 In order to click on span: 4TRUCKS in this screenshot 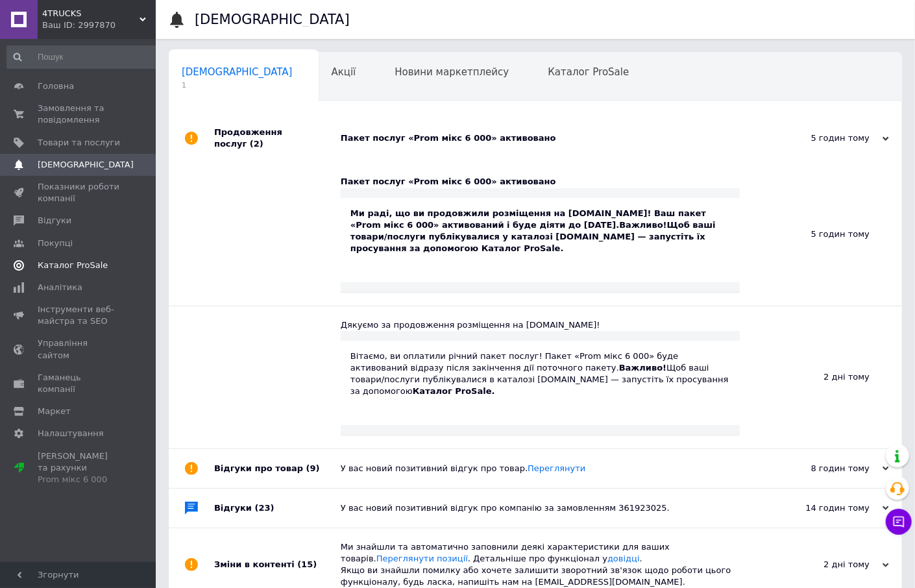, I will do `click(91, 14)`.